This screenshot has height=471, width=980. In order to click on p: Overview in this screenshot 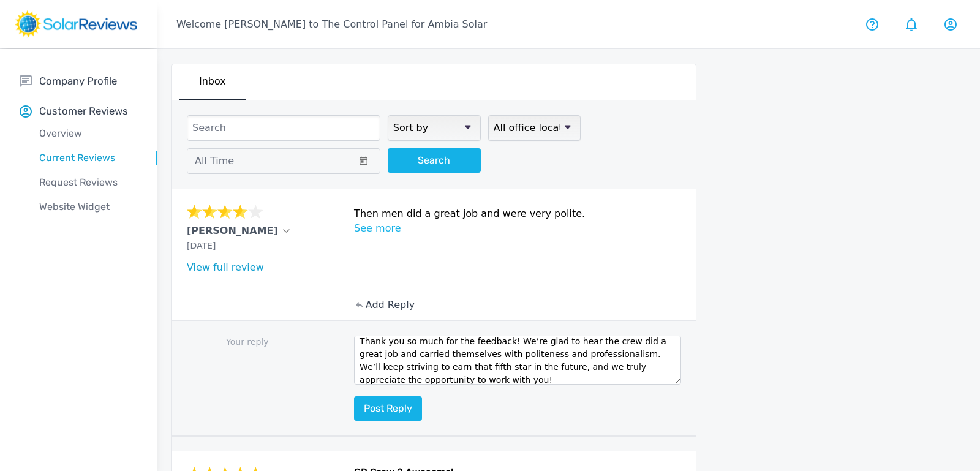, I will do `click(88, 133)`.